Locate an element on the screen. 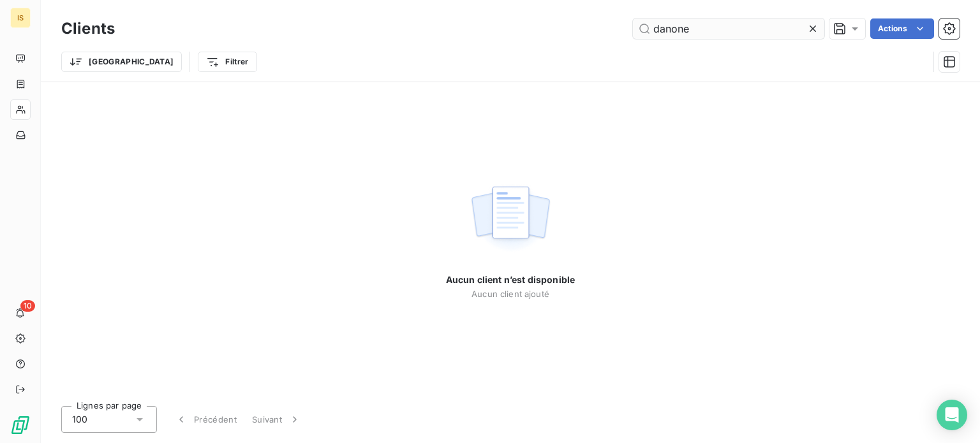 The width and height of the screenshot is (980, 443). button: Actions is located at coordinates (902, 29).